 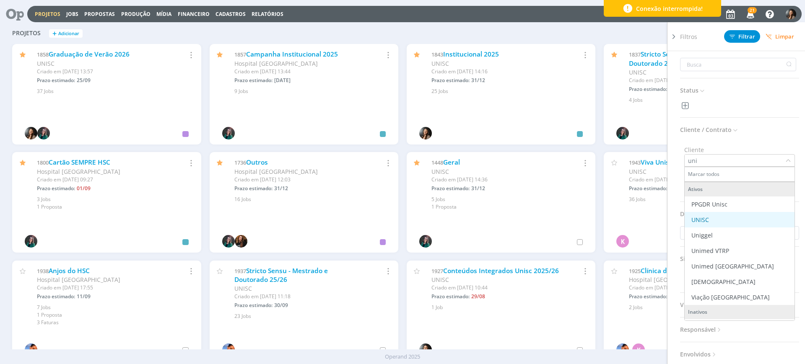 I want to click on a: Outros, so click(x=257, y=162).